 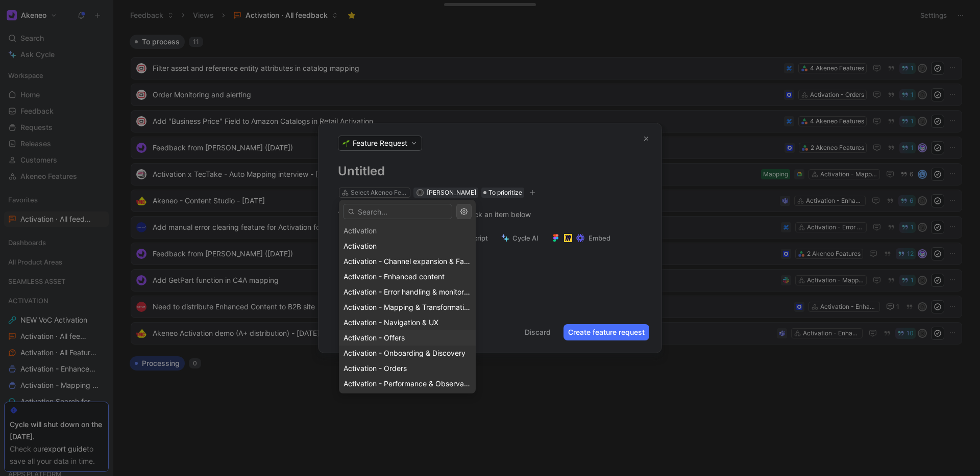 What do you see at coordinates (404, 353) in the screenshot?
I see `span: Activation - Onboarding & Discovery` at bounding box center [404, 353].